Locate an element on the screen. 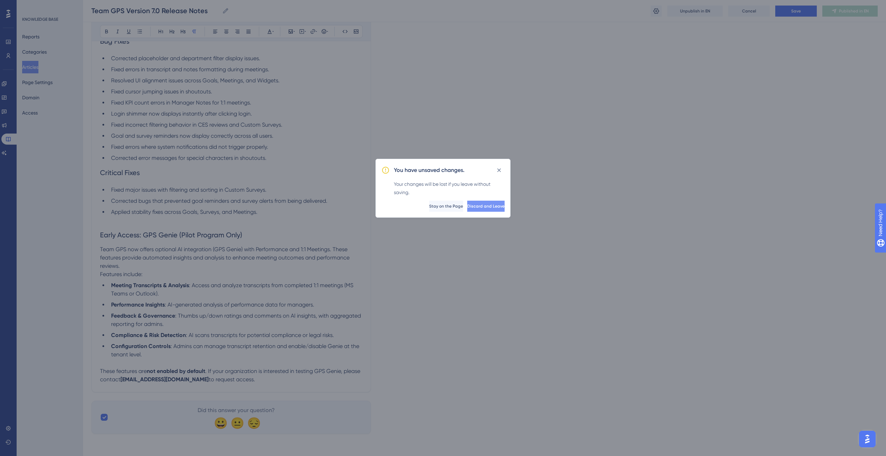  div: Your changes will be lost if you leave without saving. is located at coordinates (449, 188).